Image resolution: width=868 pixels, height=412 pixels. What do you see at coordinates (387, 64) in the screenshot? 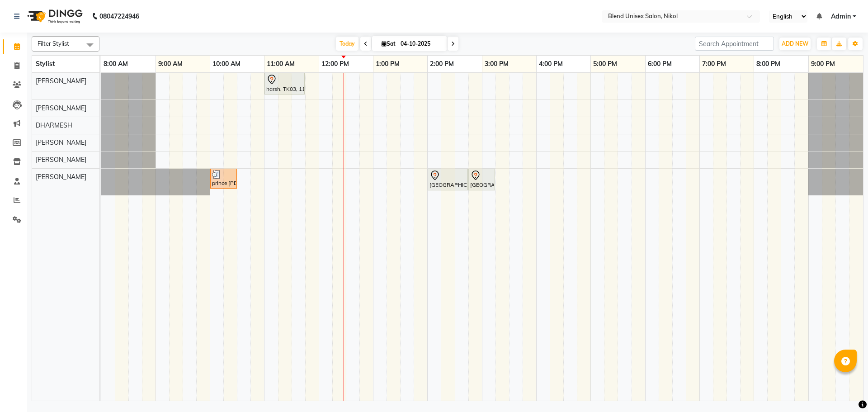
I see `a: 1:00 PM` at bounding box center [387, 64].